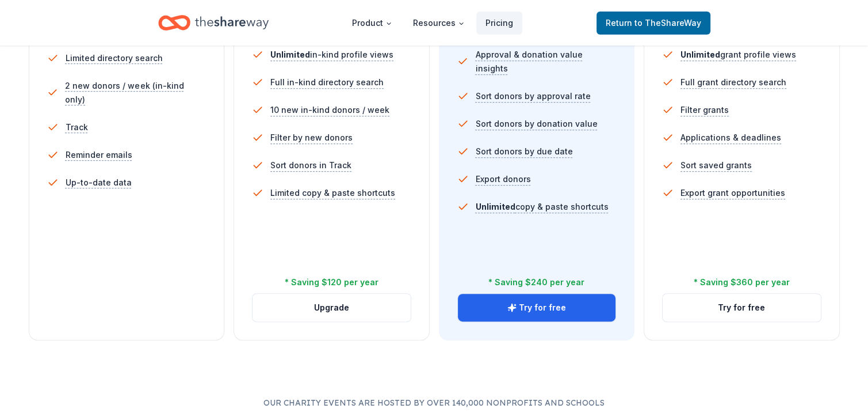  I want to click on span: to TheShareWay, so click(668, 22).